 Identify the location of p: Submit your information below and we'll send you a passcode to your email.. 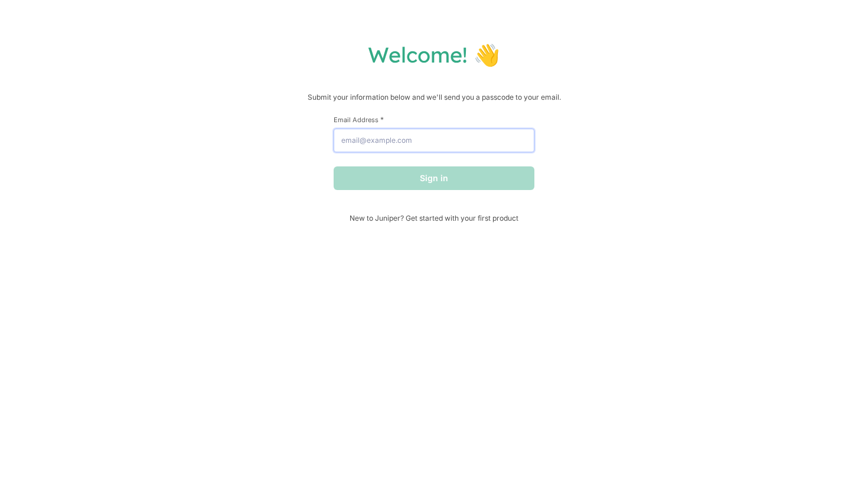
(434, 97).